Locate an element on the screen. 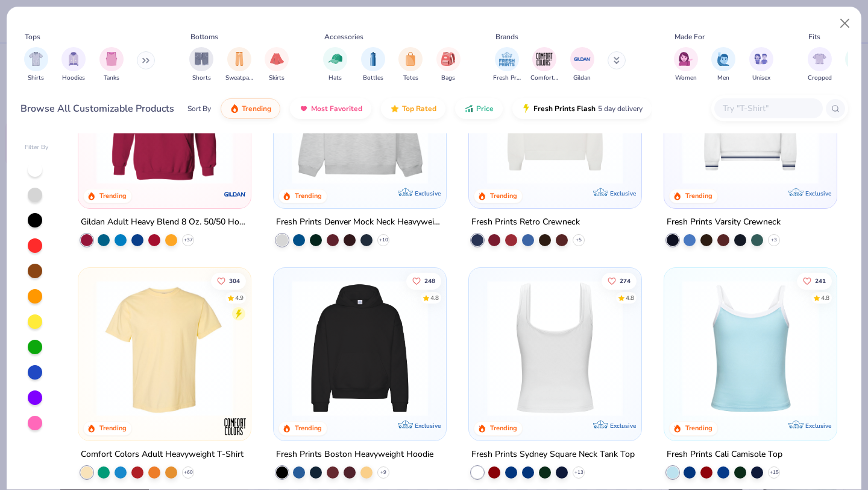 Image resolution: width=868 pixels, height=490 pixels. img: 3abb6cdb-110e-4e18-92a0-dbcd4e53f056 is located at coordinates (555, 116).